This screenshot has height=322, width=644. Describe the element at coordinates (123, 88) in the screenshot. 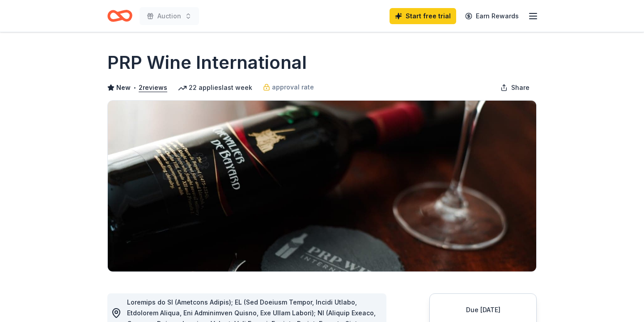

I see `span: New` at that location.